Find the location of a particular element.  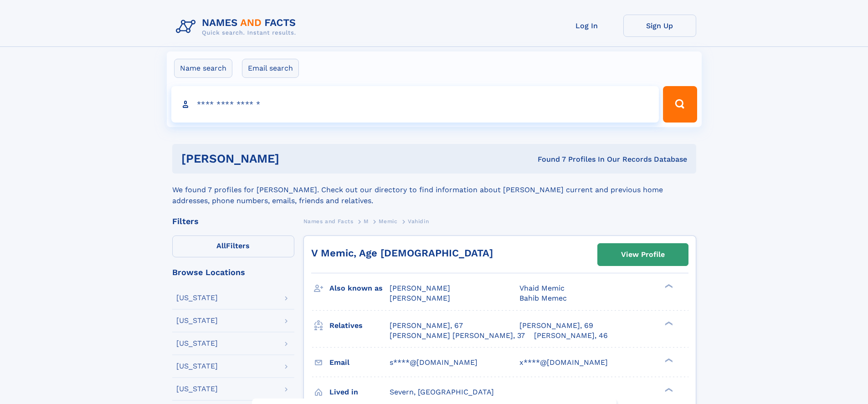

input: search input is located at coordinates (415, 105).